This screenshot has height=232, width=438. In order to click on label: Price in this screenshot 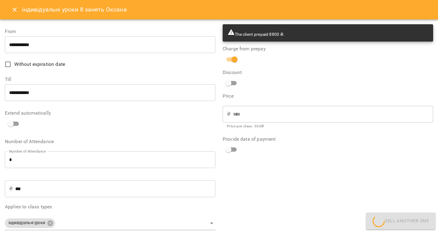, I will do `click(328, 96)`.